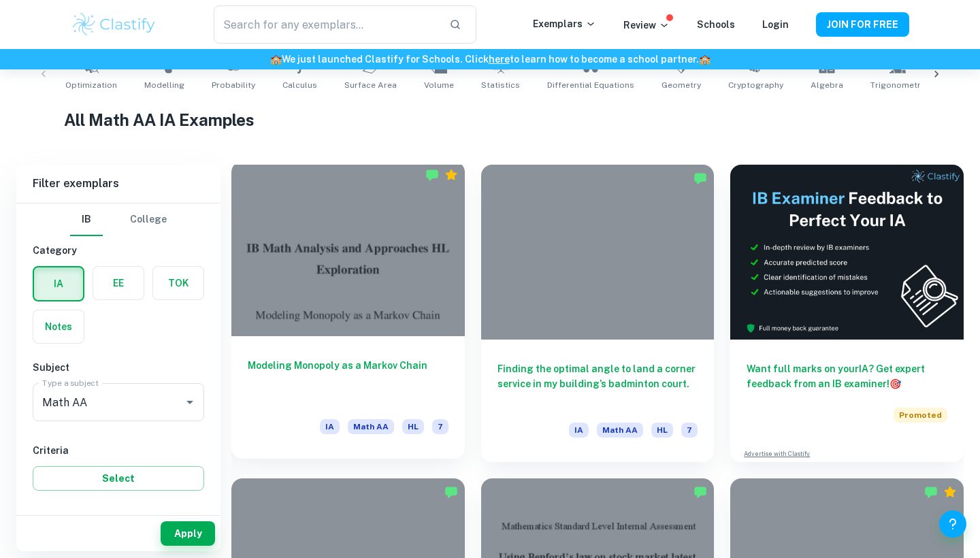 The image size is (980, 558). What do you see at coordinates (646, 25) in the screenshot?
I see `p: Review` at bounding box center [646, 25].